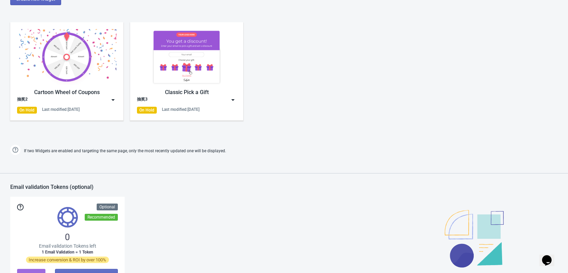 This screenshot has width=568, height=273. I want to click on div: 抽奖2, so click(22, 100).